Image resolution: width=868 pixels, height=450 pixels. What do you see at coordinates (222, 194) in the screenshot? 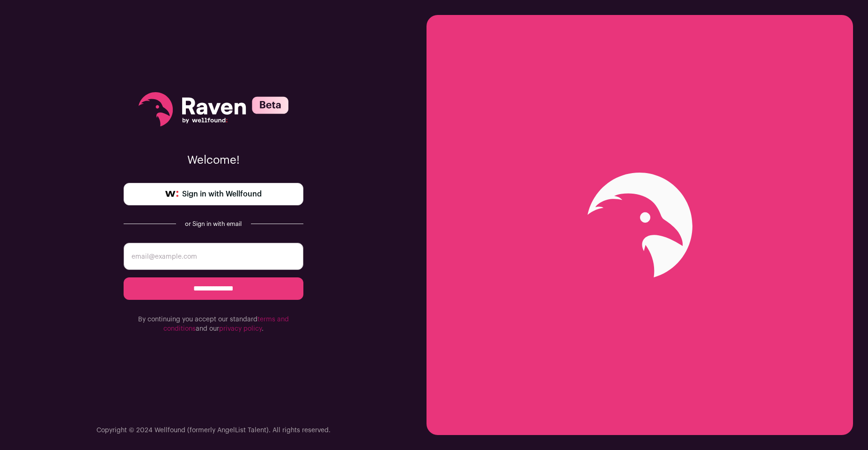
I see `span: Sign in with Wellfound` at bounding box center [222, 194].